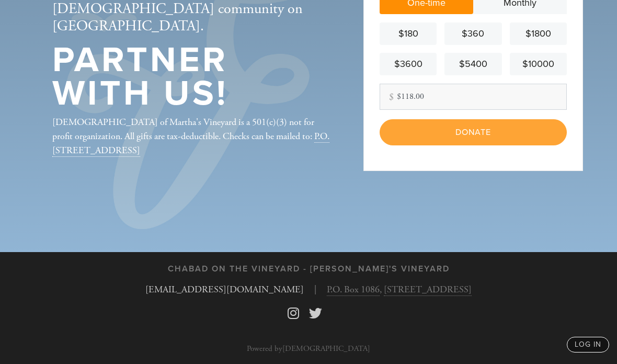 This screenshot has height=364, width=617. Describe the element at coordinates (473, 33) in the screenshot. I see `a: $360` at that location.